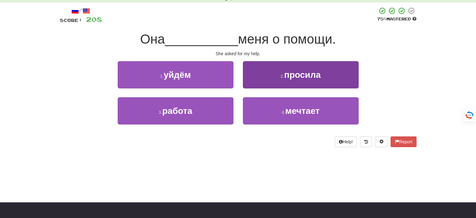 The height and width of the screenshot is (218, 476). I want to click on button: Help!, so click(346, 142).